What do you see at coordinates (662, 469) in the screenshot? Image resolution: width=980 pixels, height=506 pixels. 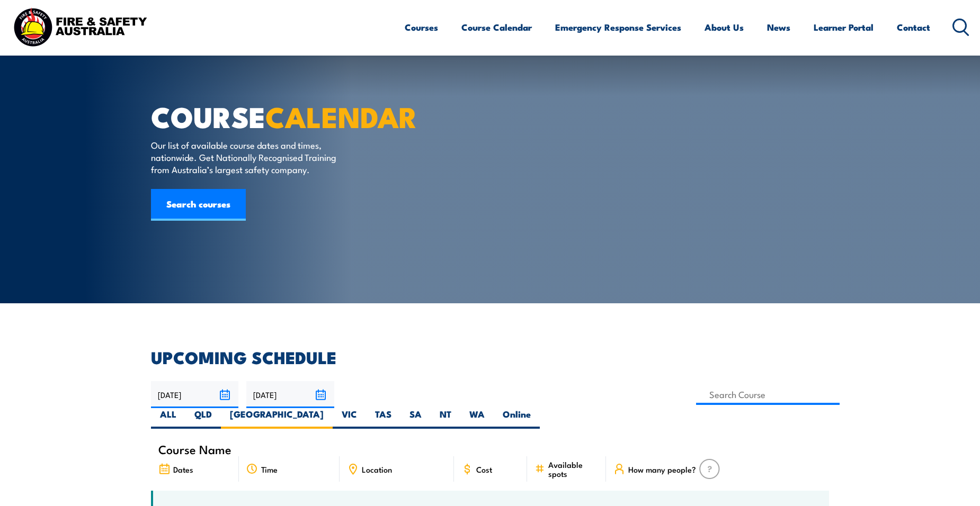 I see `span: How many people?` at bounding box center [662, 469].